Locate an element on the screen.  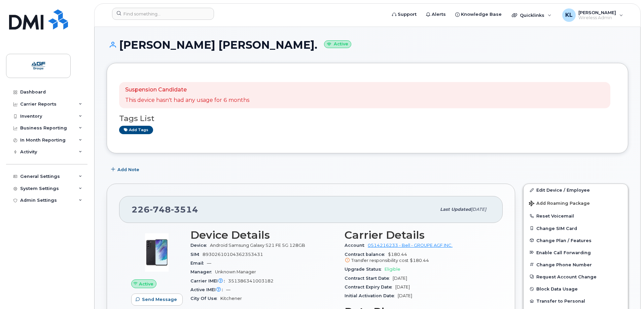
span: Initial Activation Date is located at coordinates (371, 296).